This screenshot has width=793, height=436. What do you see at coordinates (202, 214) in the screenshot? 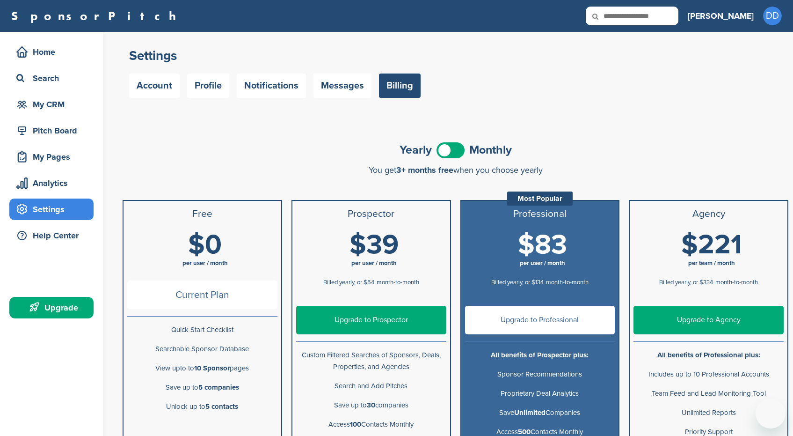
I see `h3: Free` at bounding box center [202, 214].